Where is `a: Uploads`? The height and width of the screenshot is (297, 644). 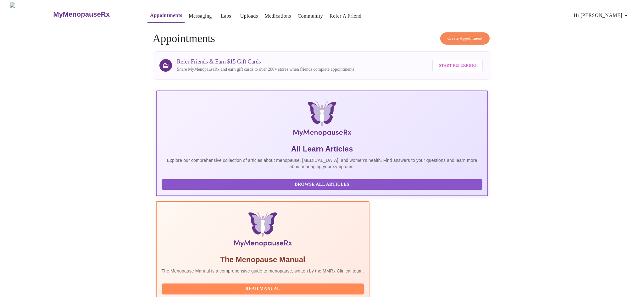
a: Uploads is located at coordinates (249, 16).